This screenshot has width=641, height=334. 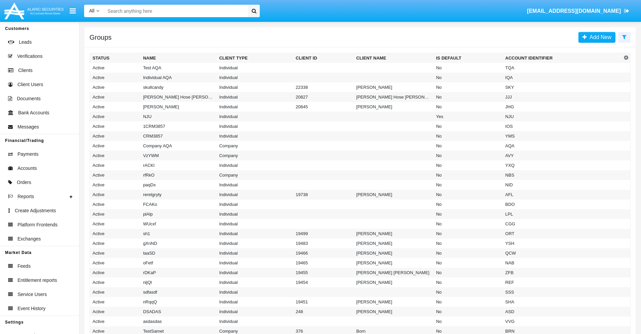 I want to click on th: Status, so click(x=115, y=58).